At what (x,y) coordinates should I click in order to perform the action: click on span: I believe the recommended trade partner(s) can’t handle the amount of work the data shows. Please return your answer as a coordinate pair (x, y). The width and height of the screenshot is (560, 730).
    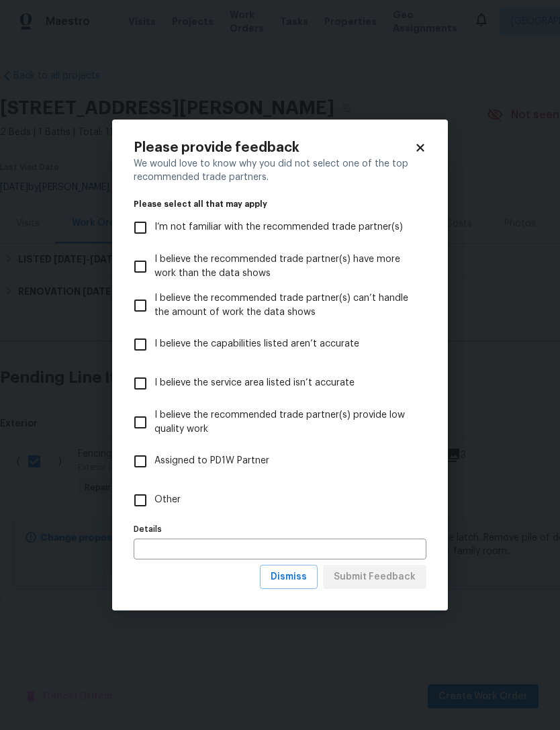
    Looking at the image, I should click on (284, 306).